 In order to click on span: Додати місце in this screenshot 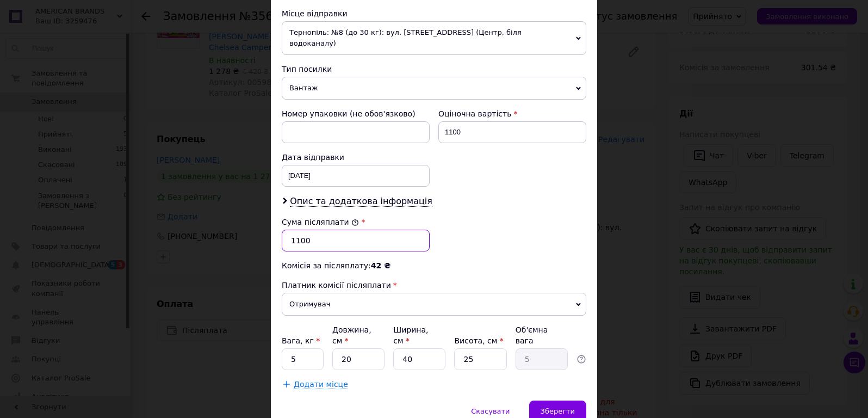, I will do `click(321, 384)`.